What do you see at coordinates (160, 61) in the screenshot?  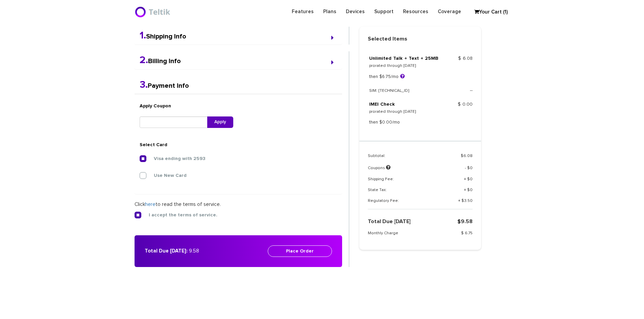 I see `a: 2.Billing Info` at bounding box center [160, 61].